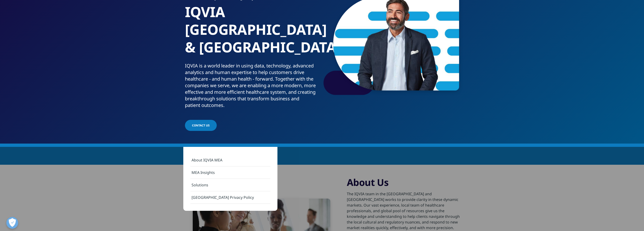 Image resolution: width=644 pixels, height=231 pixels. Describe the element at coordinates (199, 150) in the screenshot. I see `a: Locations` at that location.